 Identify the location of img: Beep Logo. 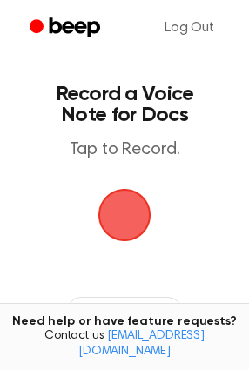
(125, 215).